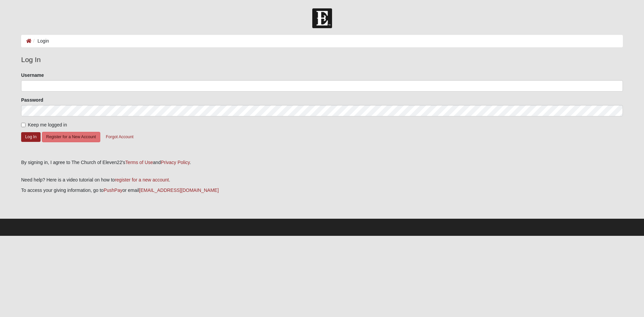 This screenshot has height=317, width=644. Describe the element at coordinates (175, 163) in the screenshot. I see `a: Privacy Policy` at that location.